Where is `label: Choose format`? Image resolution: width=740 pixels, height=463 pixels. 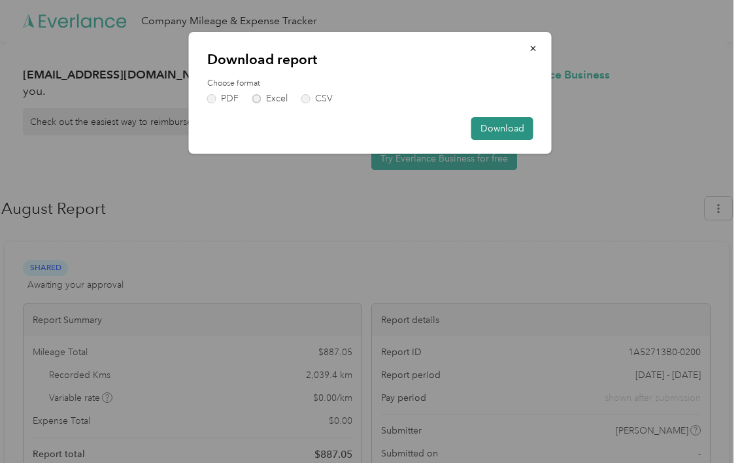
label: Choose format is located at coordinates (370, 84).